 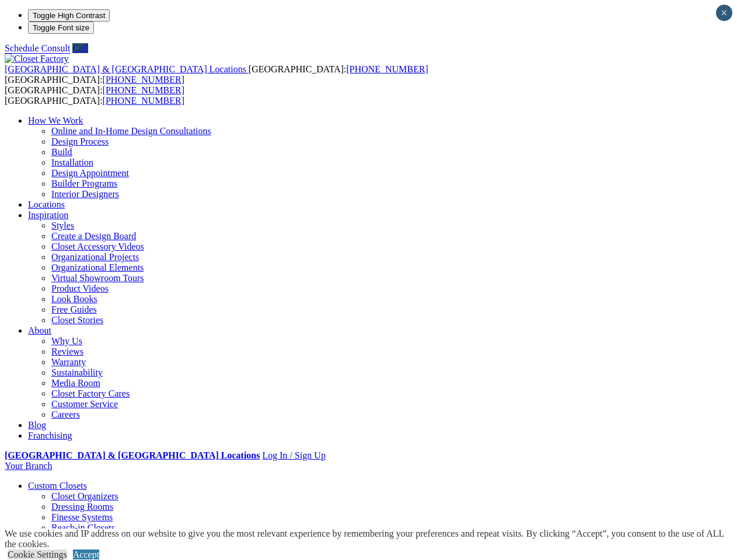 What do you see at coordinates (84, 183) in the screenshot?
I see `a: Builder Programs` at bounding box center [84, 183].